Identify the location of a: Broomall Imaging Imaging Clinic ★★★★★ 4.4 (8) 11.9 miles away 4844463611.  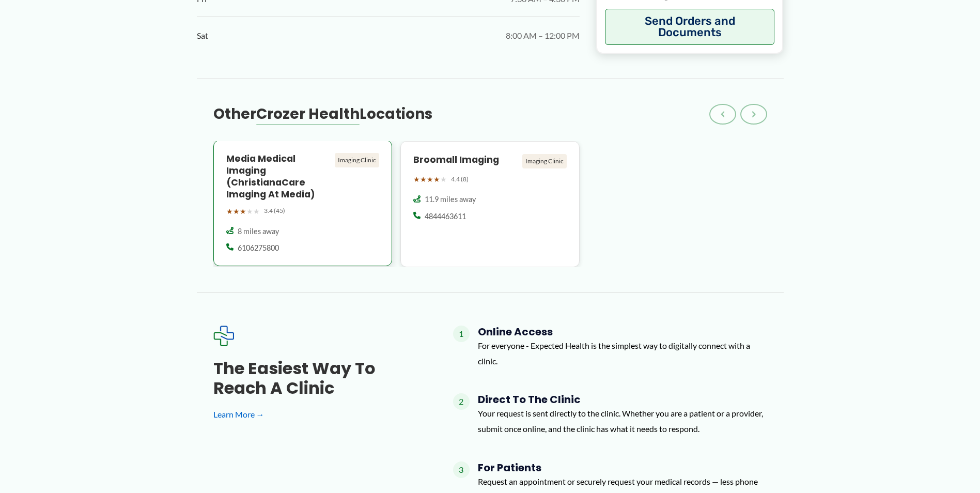
(490, 204).